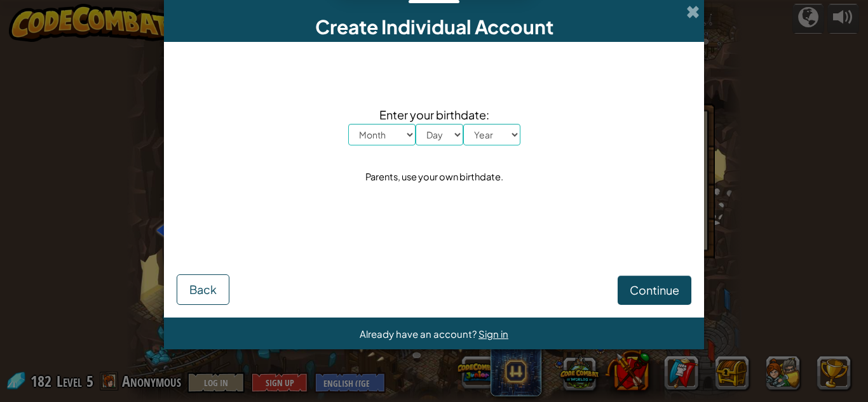 This screenshot has width=868, height=402. Describe the element at coordinates (203, 289) in the screenshot. I see `span: Back` at that location.